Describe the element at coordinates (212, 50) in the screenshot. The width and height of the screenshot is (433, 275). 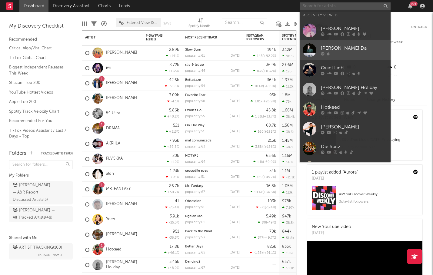
I see `div: Slow Burn` at that location.